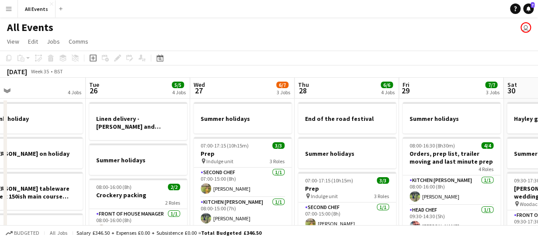 This screenshot has width=538, height=240. What do you see at coordinates (406, 85) in the screenshot?
I see `span: Fri` at bounding box center [406, 85].